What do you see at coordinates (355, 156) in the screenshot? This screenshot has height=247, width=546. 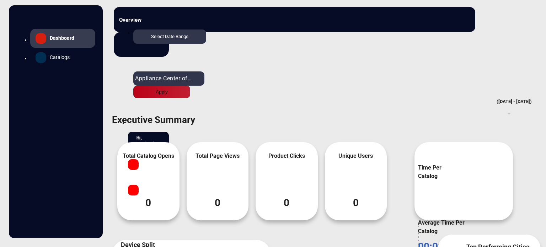 I see `span: Unique Users` at bounding box center [355, 156].